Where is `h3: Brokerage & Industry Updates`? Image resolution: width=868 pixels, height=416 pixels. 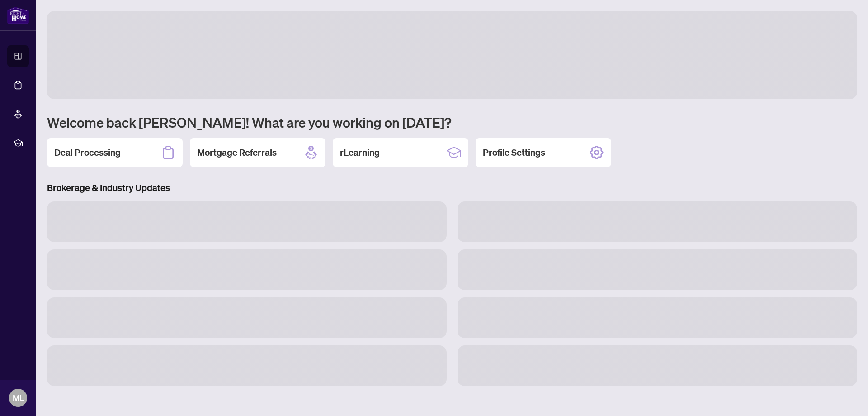
h3: Brokerage & Industry Updates is located at coordinates (452, 187).